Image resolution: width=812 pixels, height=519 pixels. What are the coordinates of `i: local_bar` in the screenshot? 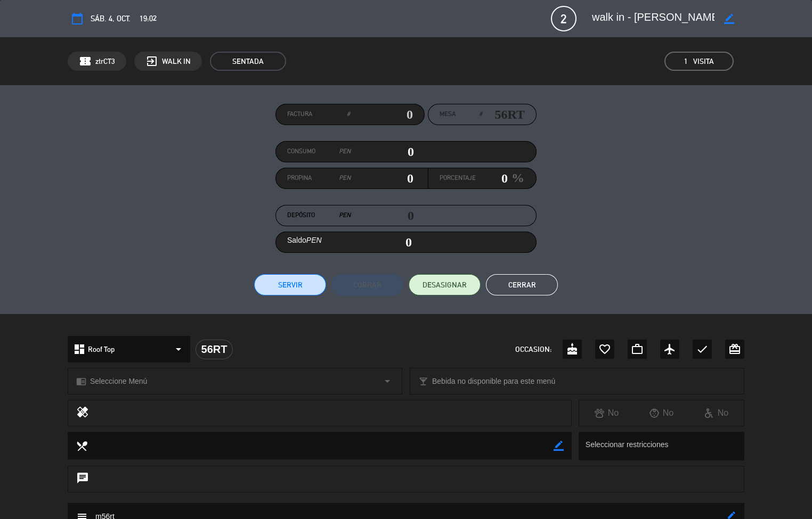 It's located at (423, 381).